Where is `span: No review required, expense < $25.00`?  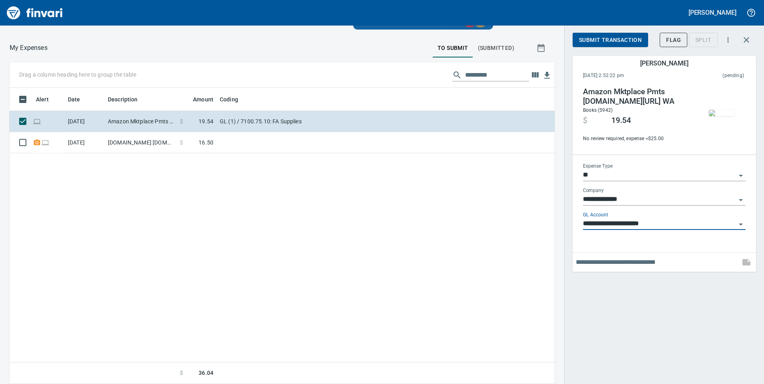 span: No review required, expense < $25.00 is located at coordinates (637, 139).